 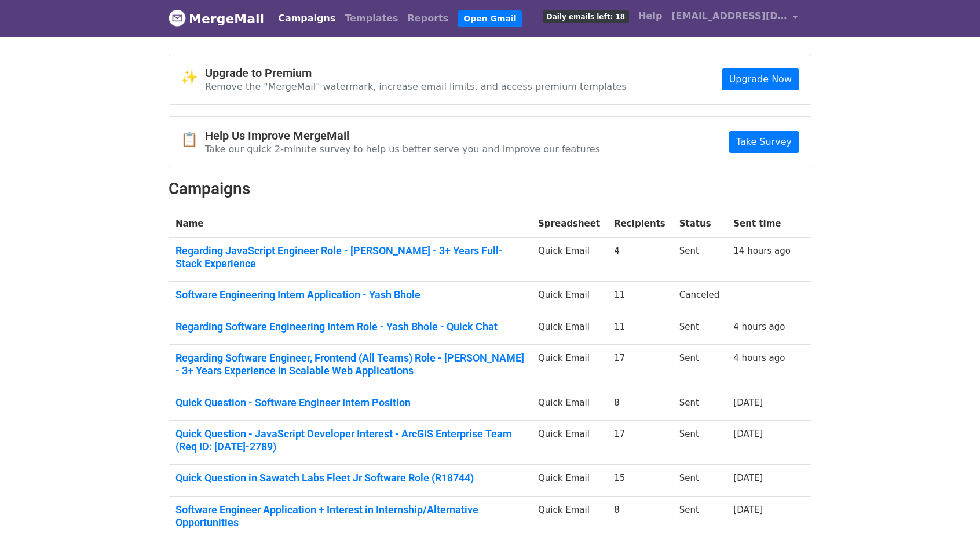 What do you see at coordinates (762, 251) in the screenshot?
I see `a: 14 hours ago` at bounding box center [762, 251].